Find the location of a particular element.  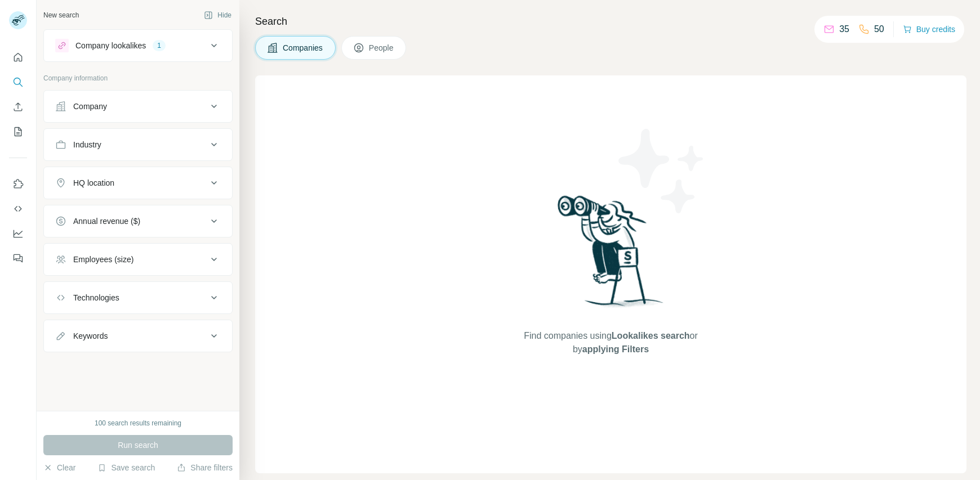

button: Feedback is located at coordinates (18, 258).